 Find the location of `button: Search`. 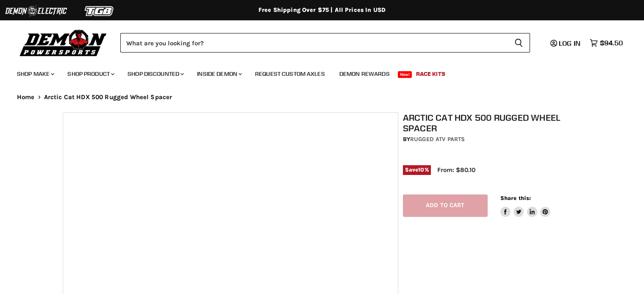

button: Search is located at coordinates (519, 42).